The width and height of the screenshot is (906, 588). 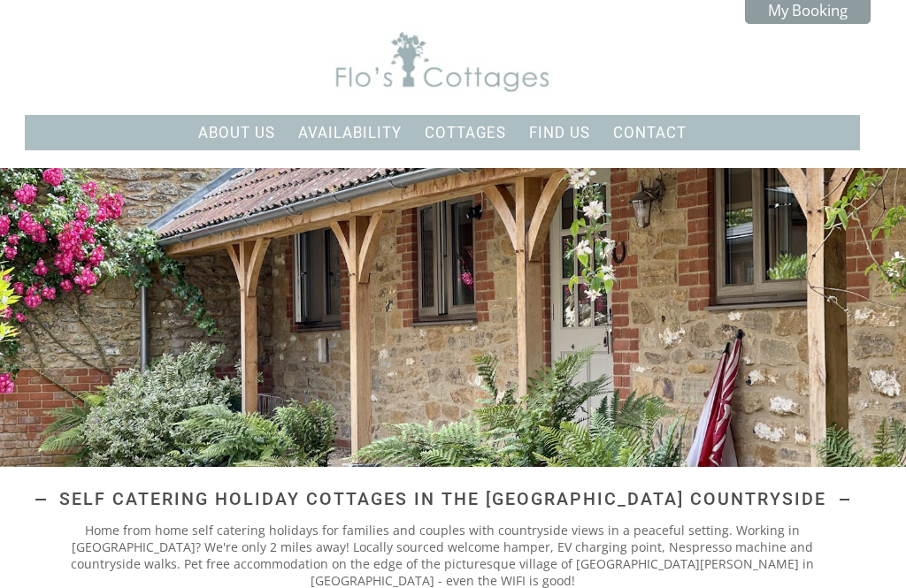 I want to click on a: Cottages, so click(x=465, y=133).